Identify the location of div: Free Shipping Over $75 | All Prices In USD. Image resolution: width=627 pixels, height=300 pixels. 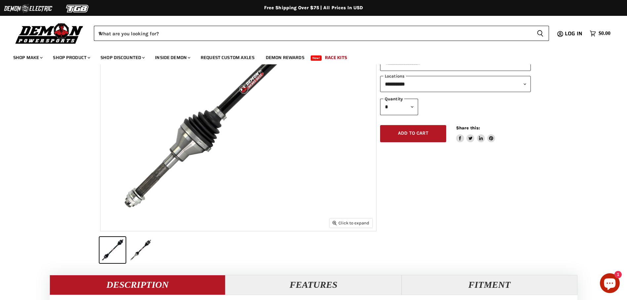
(314, 8).